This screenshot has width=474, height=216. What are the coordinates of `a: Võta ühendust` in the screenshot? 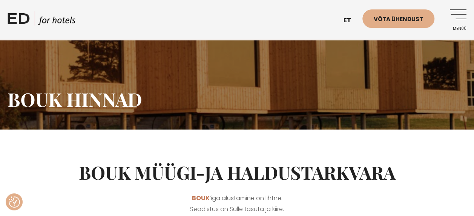 It's located at (398, 18).